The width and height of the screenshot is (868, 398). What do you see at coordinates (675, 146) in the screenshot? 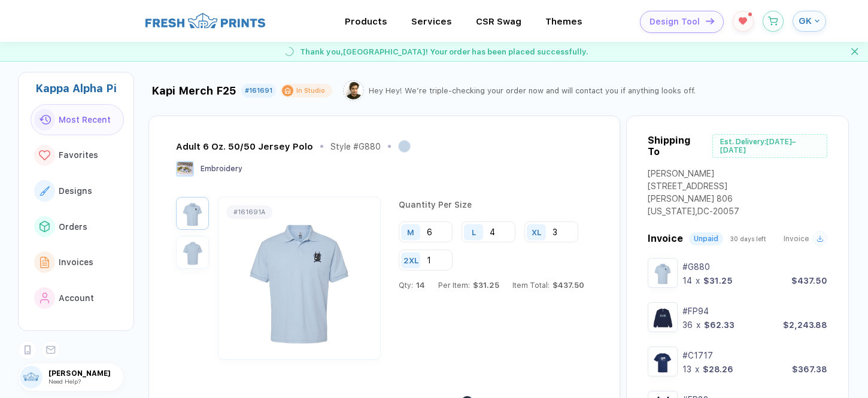
I see `div: Shipping To` at bounding box center [675, 146].